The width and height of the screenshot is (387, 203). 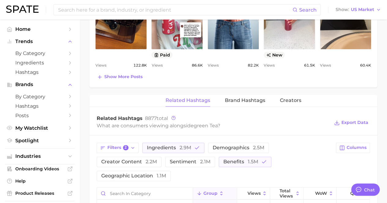 I want to click on span: 82.2k, so click(x=253, y=65).